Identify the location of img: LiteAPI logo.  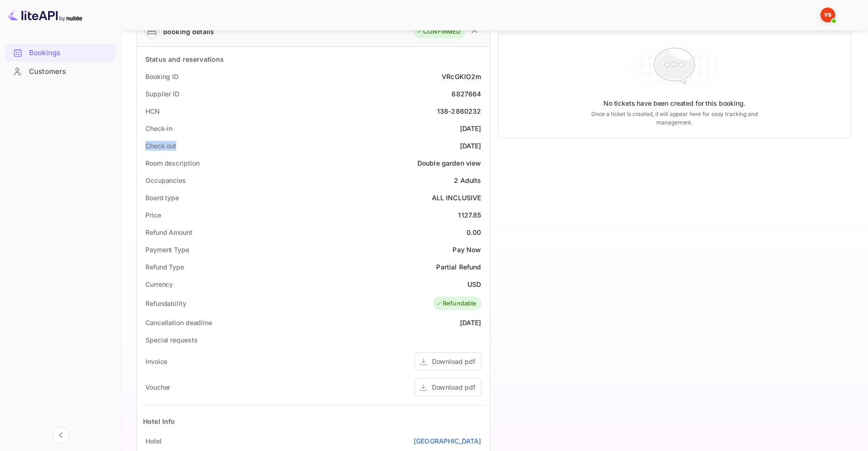
(45, 15).